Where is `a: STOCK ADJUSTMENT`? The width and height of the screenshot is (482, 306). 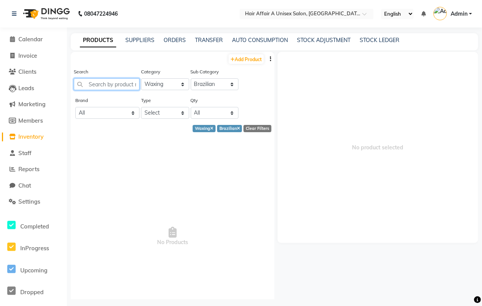
a: STOCK ADJUSTMENT is located at coordinates (324, 40).